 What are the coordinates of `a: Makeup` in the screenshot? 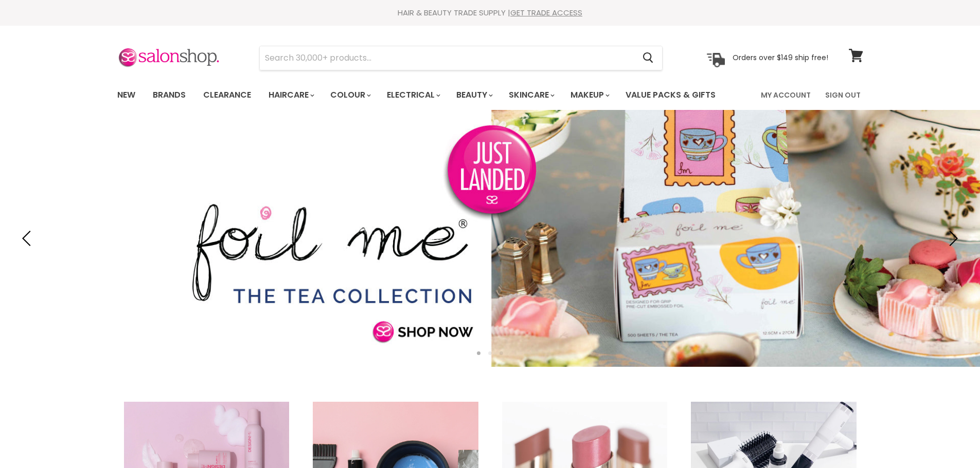 It's located at (589, 95).